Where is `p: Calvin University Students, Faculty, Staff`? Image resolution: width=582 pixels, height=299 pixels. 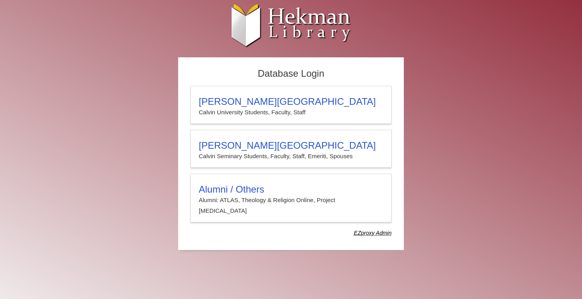
p: Calvin University Students, Faculty, Staff is located at coordinates (291, 112).